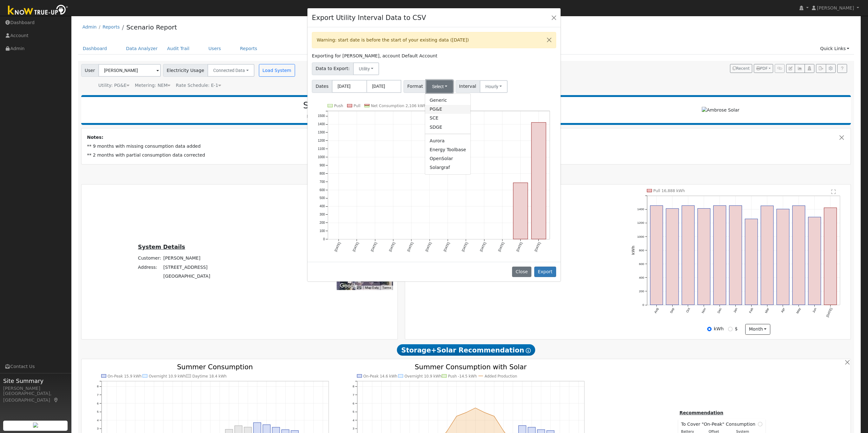  Describe the element at coordinates (366, 69) in the screenshot. I see `button: Utility` at that location.